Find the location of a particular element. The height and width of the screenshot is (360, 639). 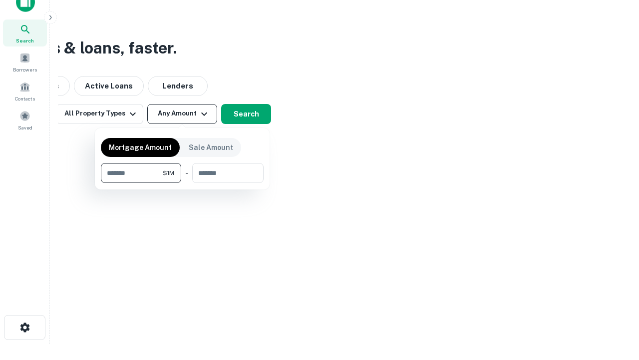

p: Mortgage Amount is located at coordinates (140, 147).